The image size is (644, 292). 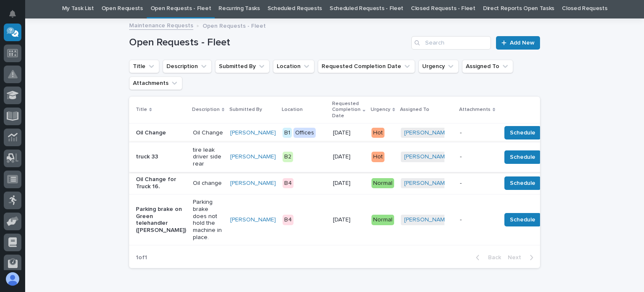 What do you see at coordinates (517, 257) in the screenshot?
I see `span: Next` at bounding box center [517, 257].